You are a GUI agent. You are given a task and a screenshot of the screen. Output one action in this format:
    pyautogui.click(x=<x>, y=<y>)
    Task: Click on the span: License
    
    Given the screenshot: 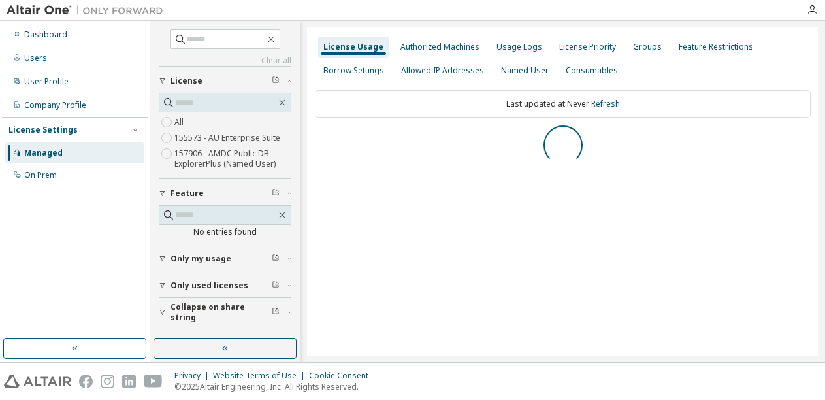 What is the action you would take?
    pyautogui.click(x=186, y=81)
    